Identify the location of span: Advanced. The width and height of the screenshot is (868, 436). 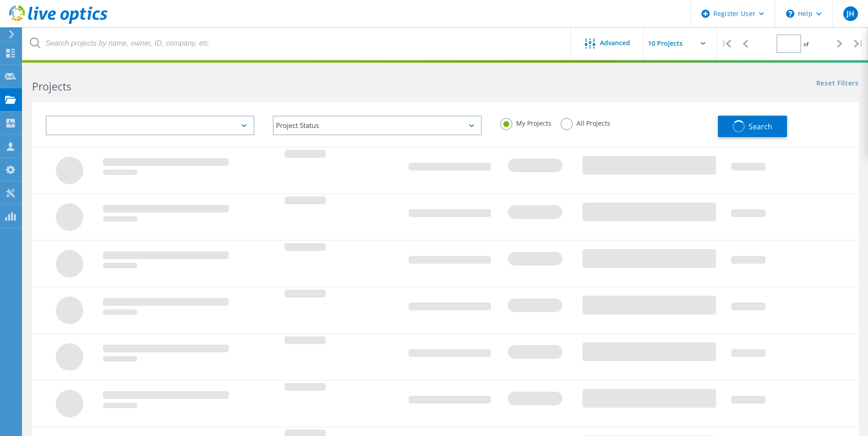
(615, 43).